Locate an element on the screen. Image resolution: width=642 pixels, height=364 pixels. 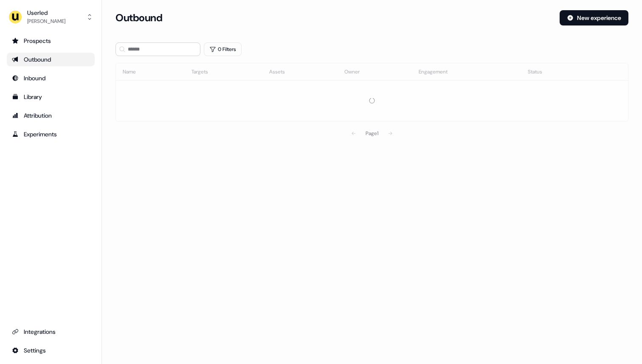
div: Attribution is located at coordinates (51, 115).